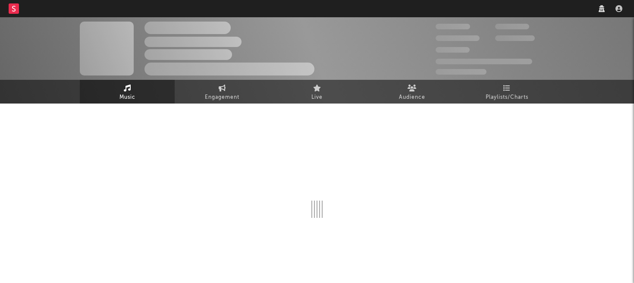  I want to click on span: 300,000, so click(453, 26).